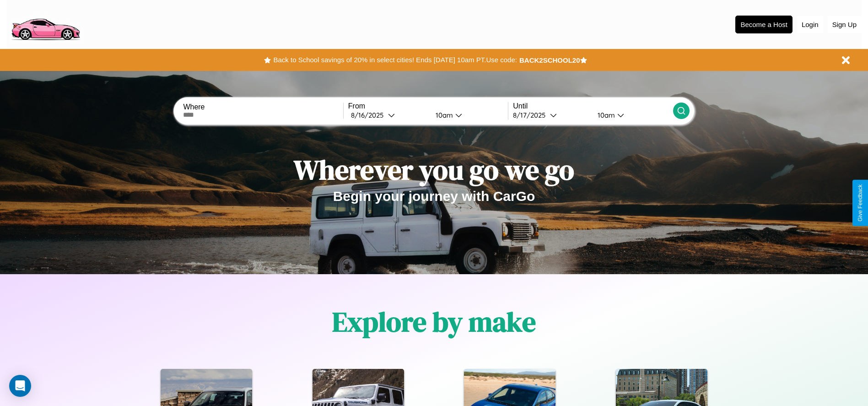  What do you see at coordinates (45, 23) in the screenshot?
I see `img: logo` at bounding box center [45, 23].